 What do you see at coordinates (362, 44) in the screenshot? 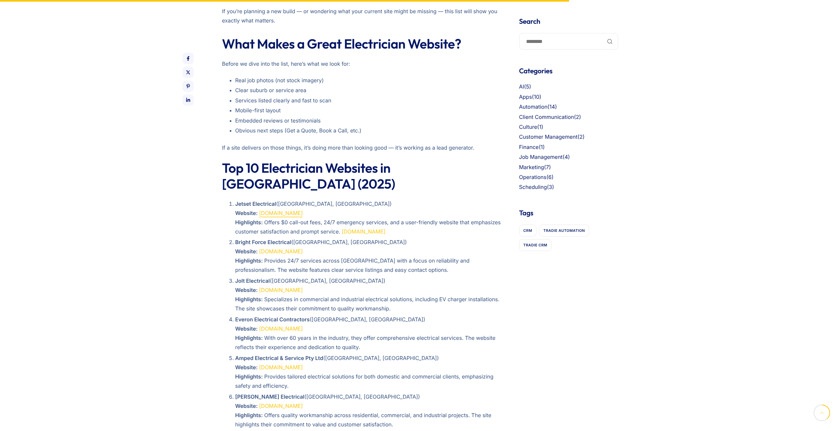
I see `h2: What Makes a Great Electrician Website?` at bounding box center [362, 44].